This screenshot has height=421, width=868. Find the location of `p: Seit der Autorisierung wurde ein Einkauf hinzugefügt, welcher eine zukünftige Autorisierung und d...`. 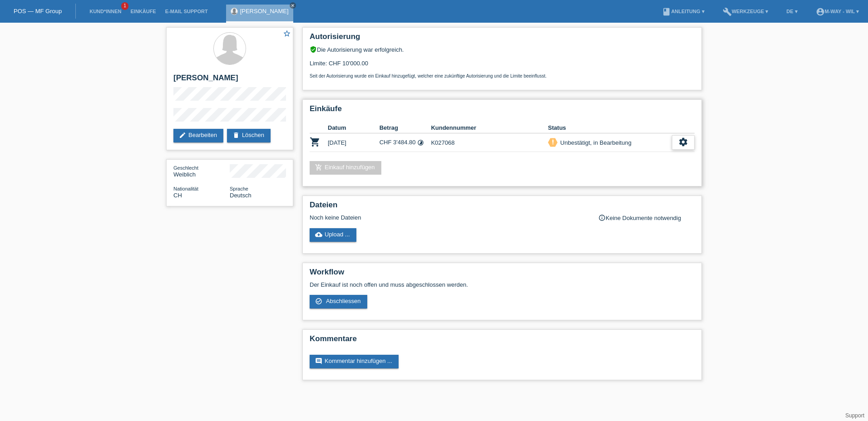

p: Seit der Autorisierung wurde ein Einkauf hinzugefügt, welcher eine zukünftige Autorisierung und d... is located at coordinates (502, 76).